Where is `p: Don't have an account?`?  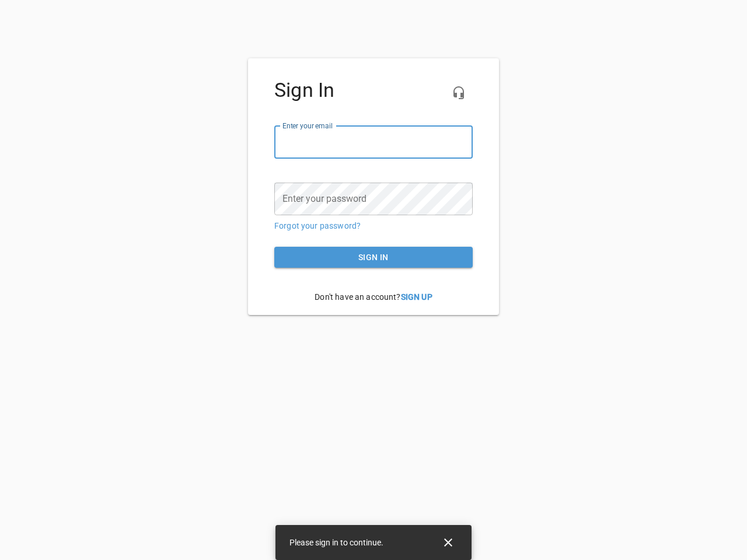
p: Don't have an account? is located at coordinates (374, 297).